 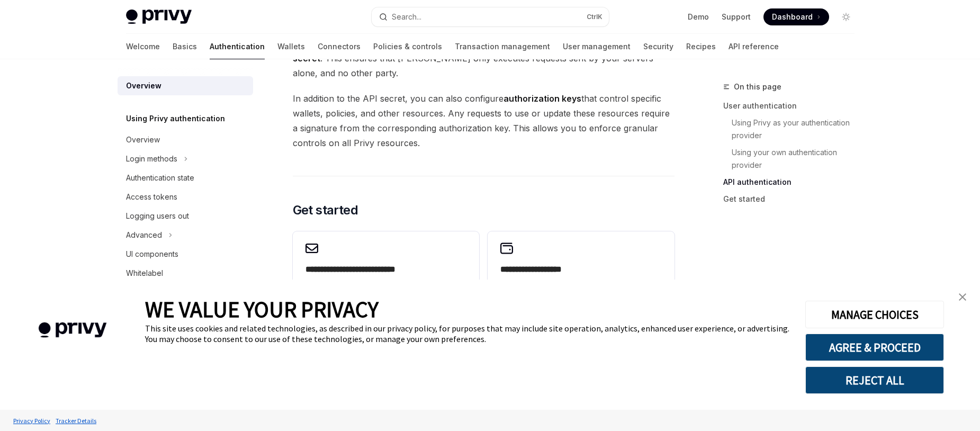 I want to click on a: API authentication, so click(x=793, y=182).